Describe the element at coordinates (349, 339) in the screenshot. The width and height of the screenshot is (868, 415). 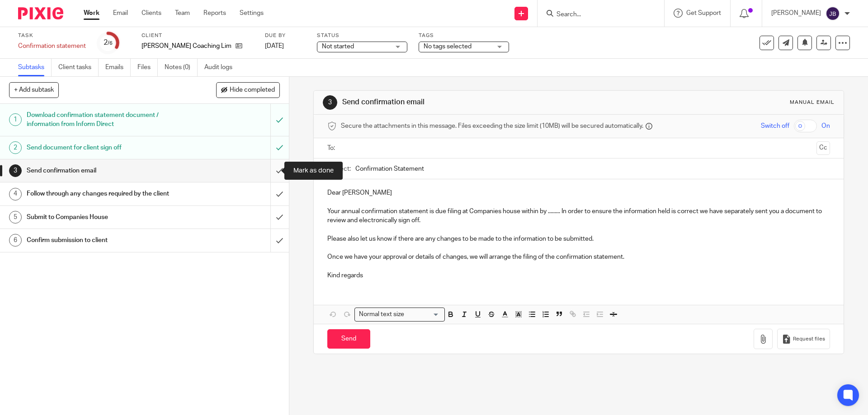
I see `input: Send` at that location.